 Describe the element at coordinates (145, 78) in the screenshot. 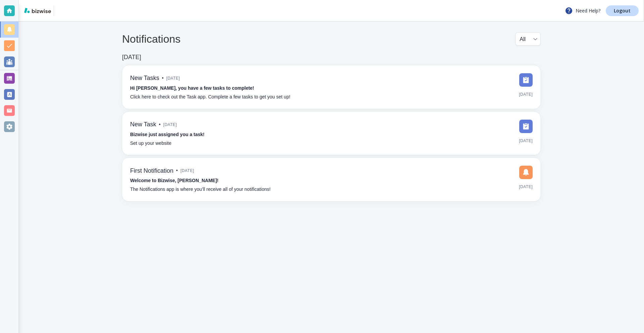

I see `h6: New Tasks` at that location.